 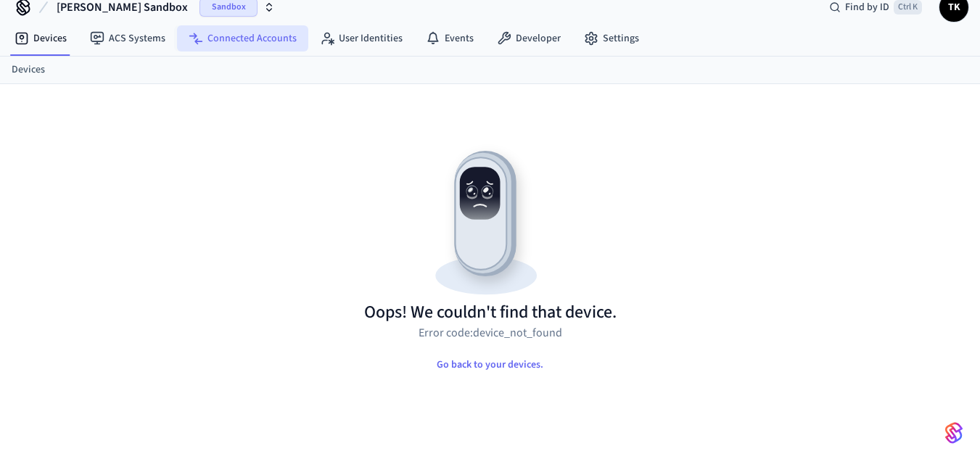 What do you see at coordinates (242, 38) in the screenshot?
I see `a: Connected Accounts` at bounding box center [242, 38].